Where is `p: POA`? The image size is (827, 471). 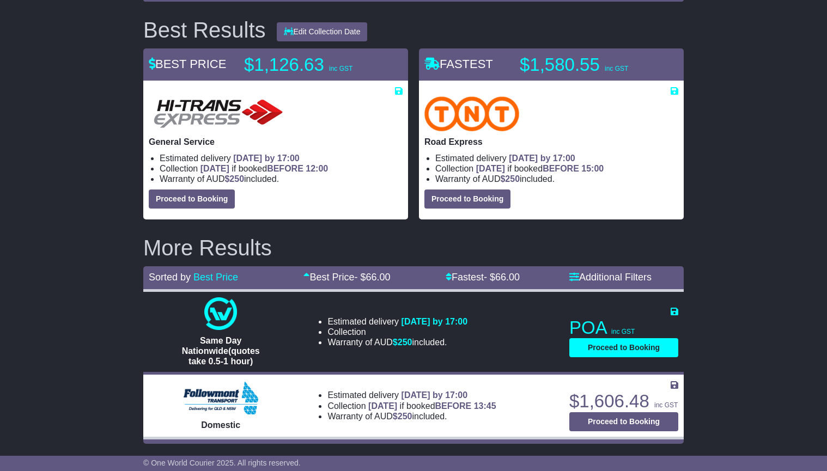
p: POA is located at coordinates (624, 328).